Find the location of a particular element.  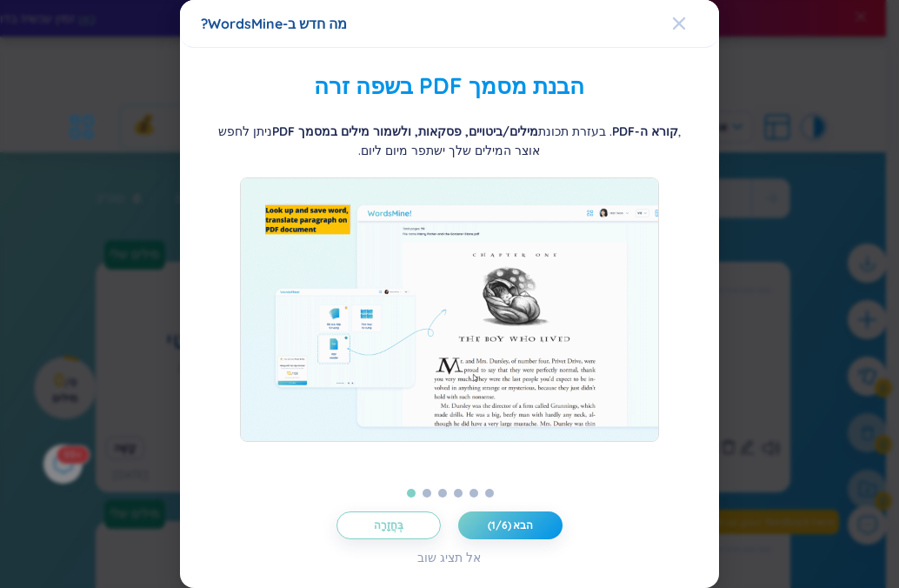

font: קורא ה-PDF is located at coordinates (645, 131).